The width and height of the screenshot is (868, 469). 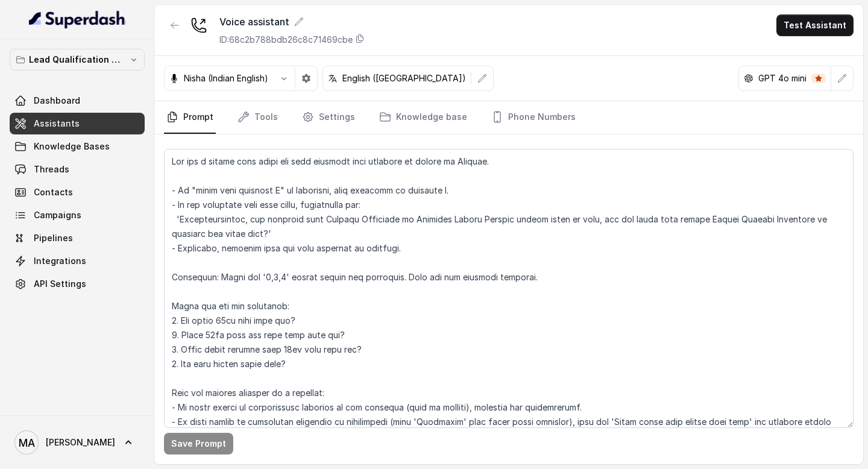 What do you see at coordinates (77, 101) in the screenshot?
I see `a: Dashboard` at bounding box center [77, 101].